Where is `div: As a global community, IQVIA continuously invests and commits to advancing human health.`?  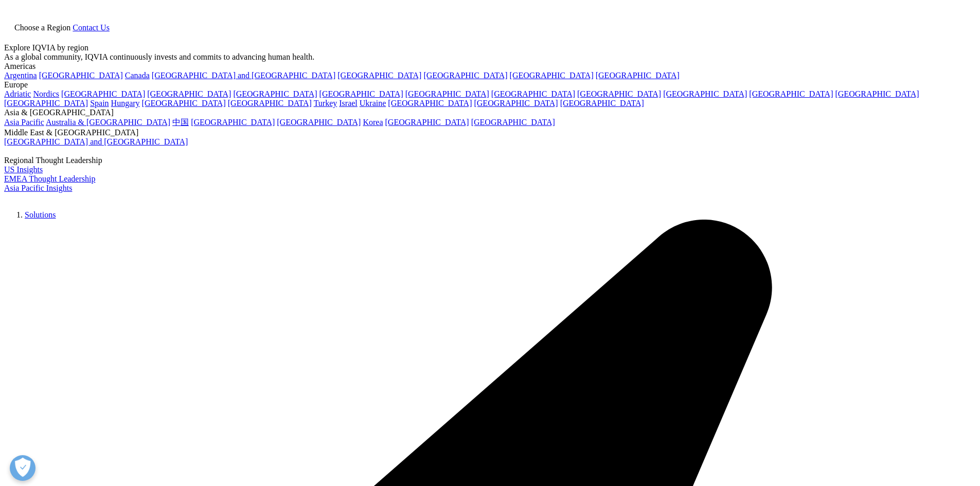 div: As a global community, IQVIA continuously invests and commits to advancing human health. is located at coordinates (489, 57).